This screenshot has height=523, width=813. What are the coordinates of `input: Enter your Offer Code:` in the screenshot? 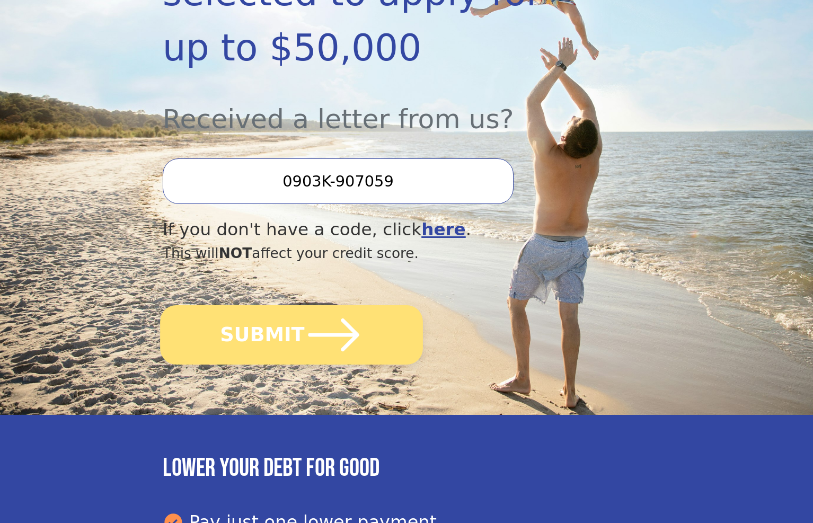 It's located at (338, 181).